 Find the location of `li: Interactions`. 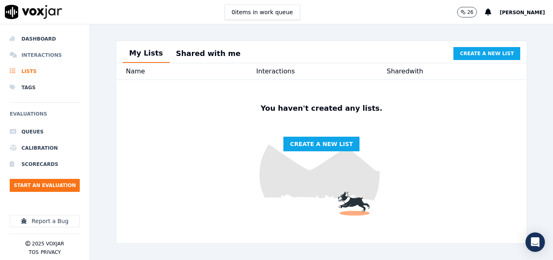

li: Interactions is located at coordinates (45, 55).